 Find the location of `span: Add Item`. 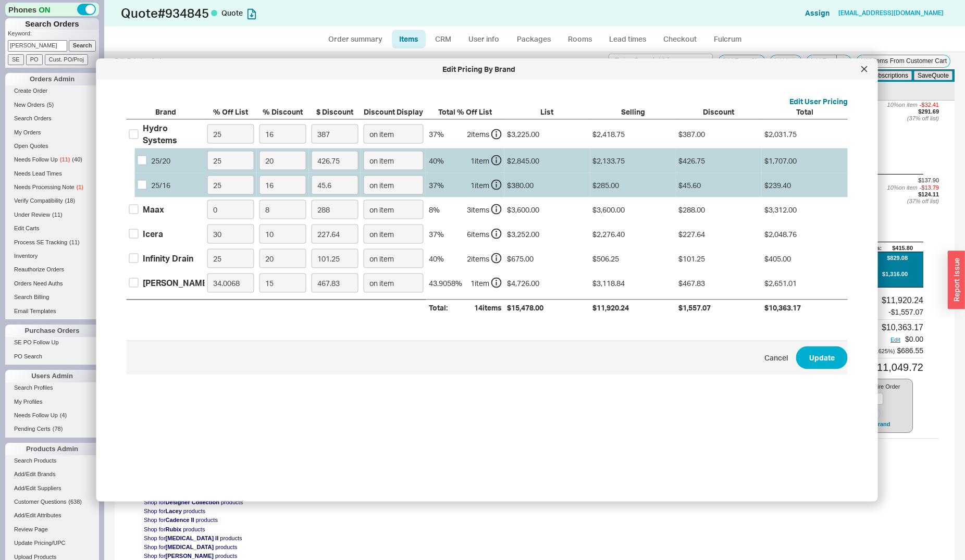

span: Add Item is located at coordinates (786, 61).